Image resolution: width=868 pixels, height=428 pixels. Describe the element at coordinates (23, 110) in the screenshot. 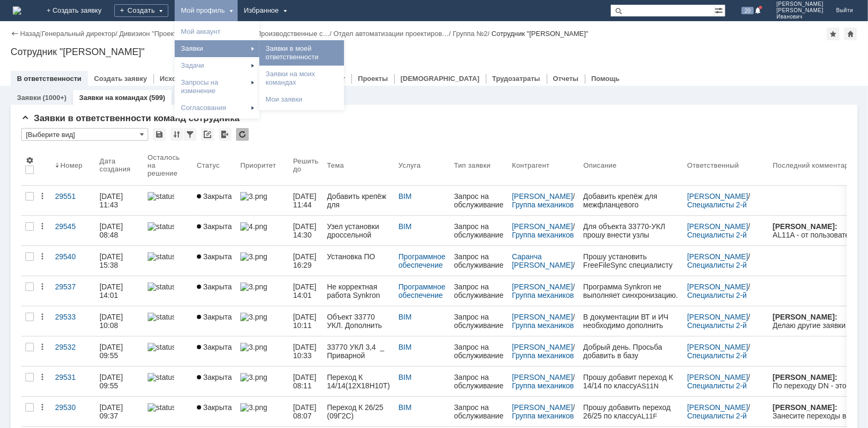

I see `span: гс/см` at that location.